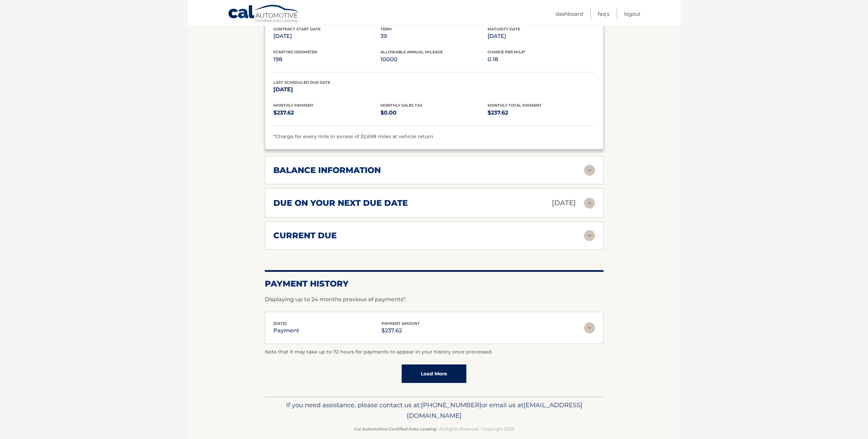  What do you see at coordinates (434, 113) in the screenshot?
I see `p: $0.00` at bounding box center [434, 113].